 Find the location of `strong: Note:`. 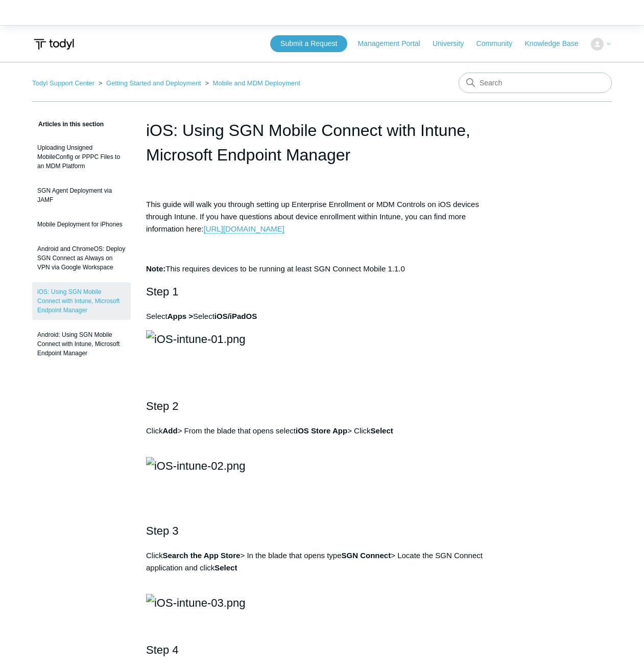

strong: Note: is located at coordinates (156, 268).